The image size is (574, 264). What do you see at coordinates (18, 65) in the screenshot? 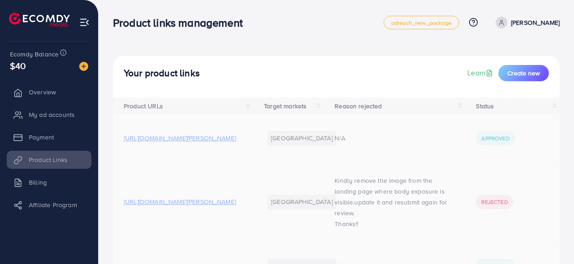
I see `span: $40` at bounding box center [18, 65].